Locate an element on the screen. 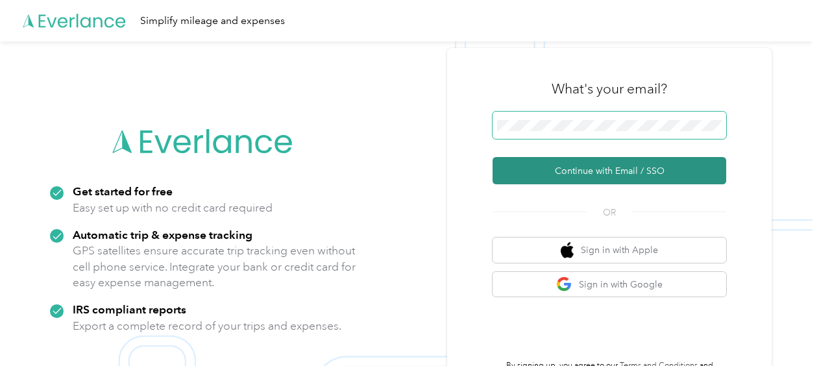 The image size is (819, 366). p: Export a complete record of your trips and expenses. is located at coordinates (207, 326).